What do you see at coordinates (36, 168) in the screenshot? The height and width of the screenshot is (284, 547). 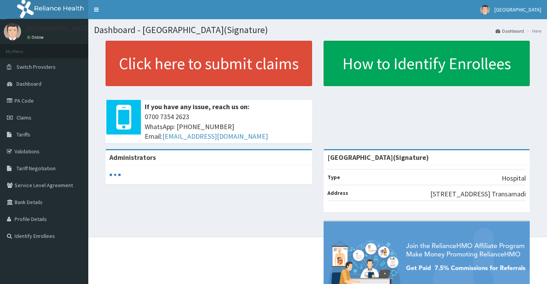 I see `span: Tariff Negotiation` at bounding box center [36, 168].